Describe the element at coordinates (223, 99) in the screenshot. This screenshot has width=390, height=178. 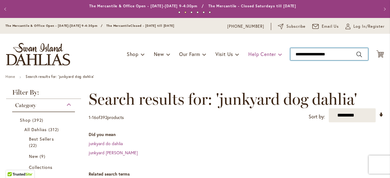
I see `span: Search results for: 'junkyard dog dahlia'` at that location.